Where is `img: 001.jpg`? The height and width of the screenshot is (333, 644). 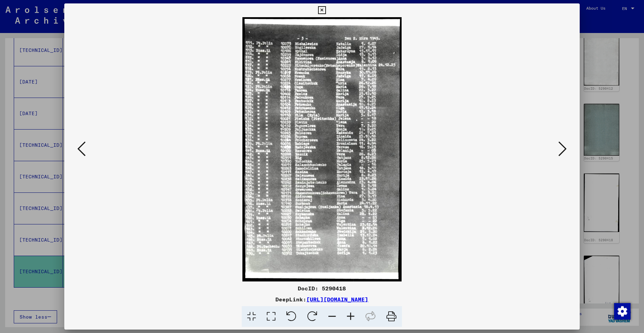 img: 001.jpg is located at coordinates (322, 149).